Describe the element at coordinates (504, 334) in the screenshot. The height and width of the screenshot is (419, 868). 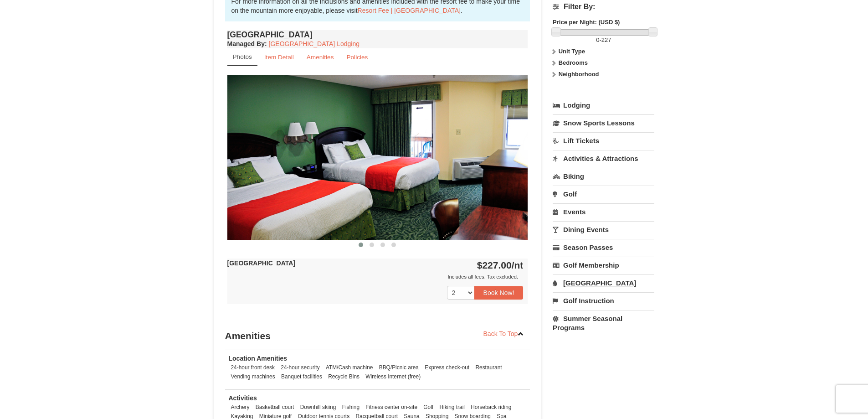
I see `a: Back To Top` at that location.